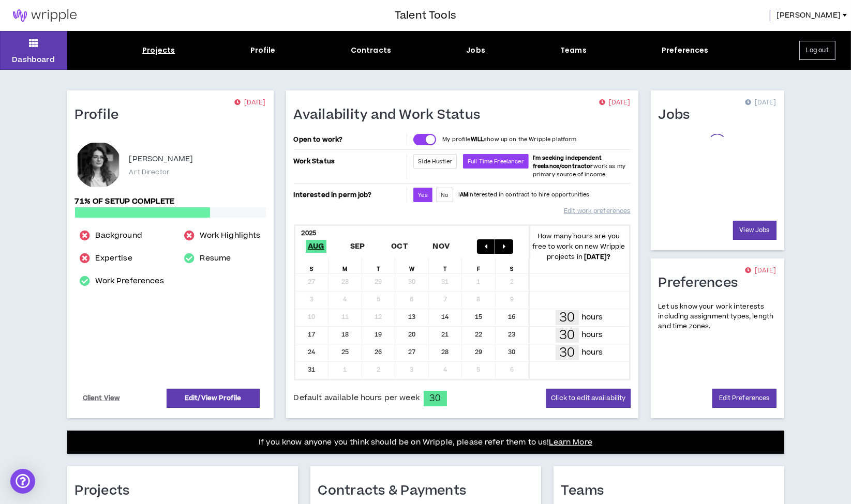  I want to click on a: Edit Preferences, so click(744, 398).